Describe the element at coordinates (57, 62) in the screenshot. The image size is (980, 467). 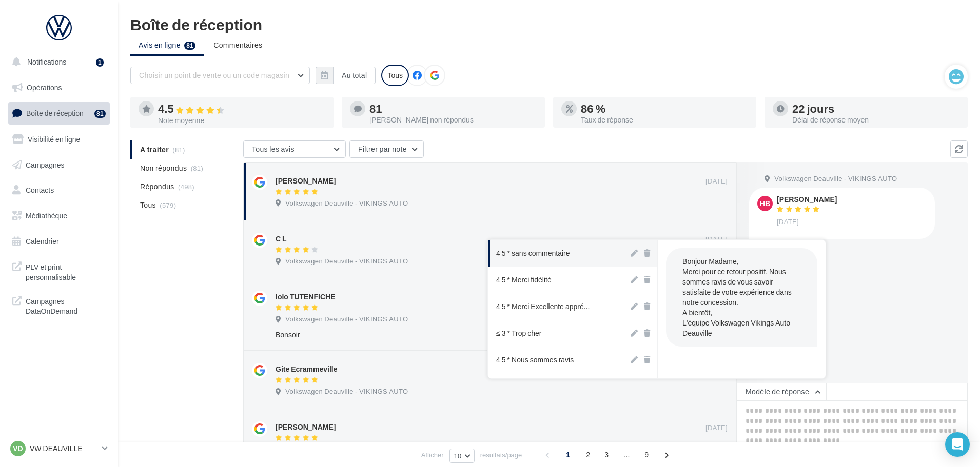
I see `button: Notifications 1` at that location.